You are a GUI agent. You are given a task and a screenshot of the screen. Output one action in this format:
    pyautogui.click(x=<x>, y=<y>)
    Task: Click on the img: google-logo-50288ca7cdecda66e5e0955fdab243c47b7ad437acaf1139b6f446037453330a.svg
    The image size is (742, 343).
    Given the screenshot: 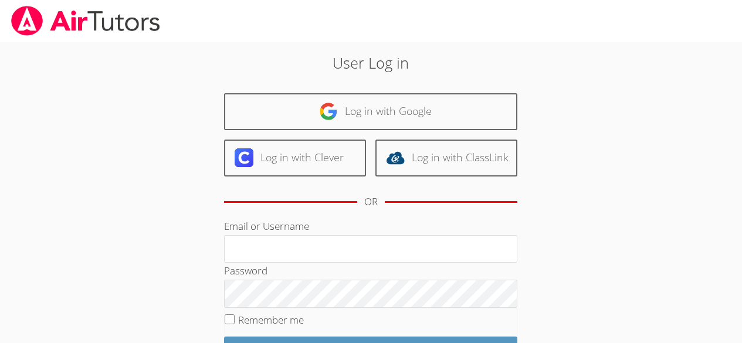 What is the action you would take?
    pyautogui.click(x=329, y=111)
    